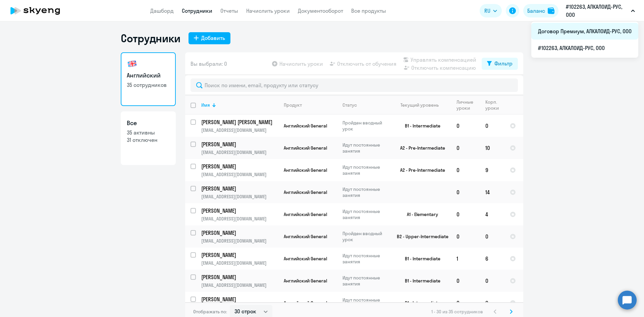 The width and height of the screenshot is (644, 317). What do you see at coordinates (504, 63) in the screenshot?
I see `div: Фильтр` at bounding box center [504, 63].